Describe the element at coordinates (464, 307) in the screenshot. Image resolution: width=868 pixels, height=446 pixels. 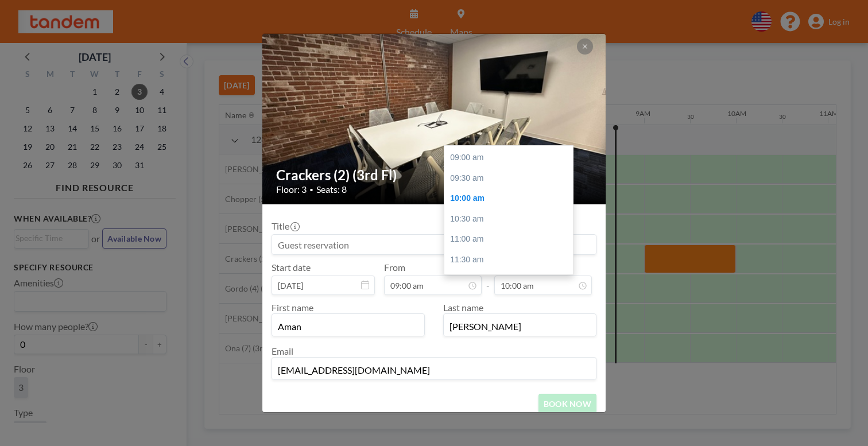
I see `label: Last name` at that location.